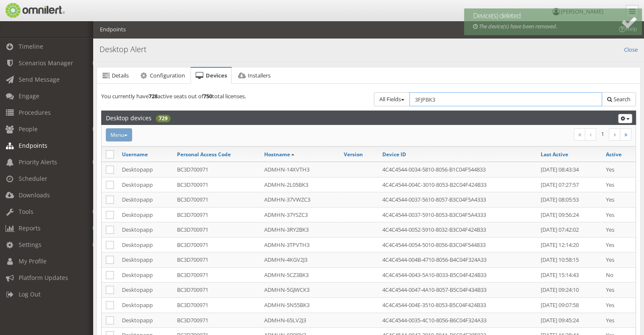 The height and width of the screenshot is (335, 644). Describe the element at coordinates (120, 75) in the screenshot. I see `span: Details` at that location.